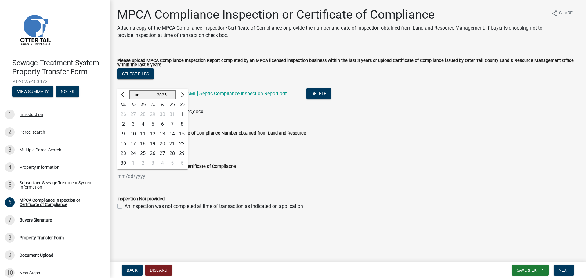 The image size is (586, 278). I want to click on button: shareShare, so click(562, 13).